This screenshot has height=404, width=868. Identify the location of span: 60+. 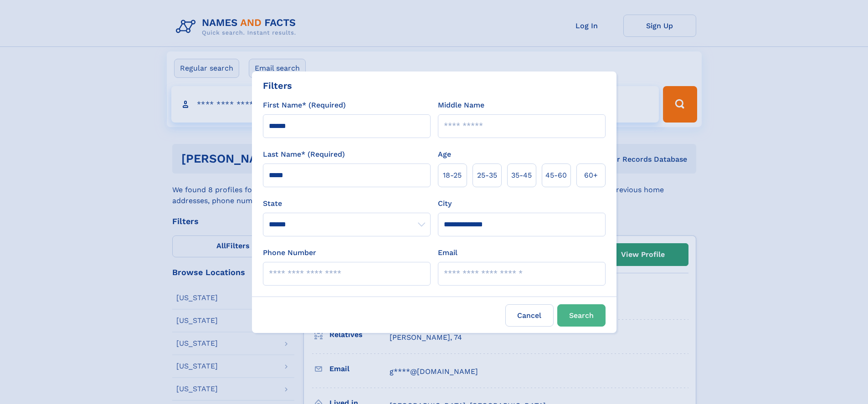
(591, 175).